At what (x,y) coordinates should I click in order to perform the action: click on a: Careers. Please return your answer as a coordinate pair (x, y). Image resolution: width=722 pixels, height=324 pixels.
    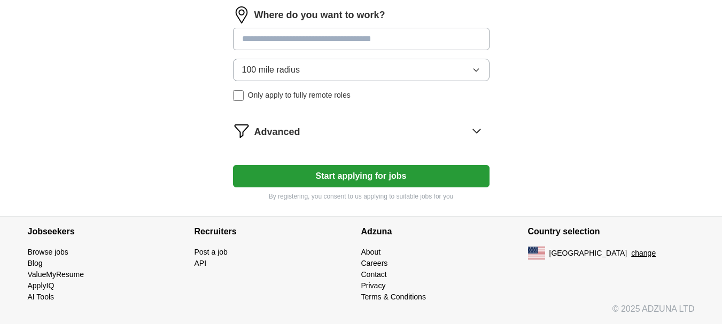
    Looking at the image, I should click on (374, 263).